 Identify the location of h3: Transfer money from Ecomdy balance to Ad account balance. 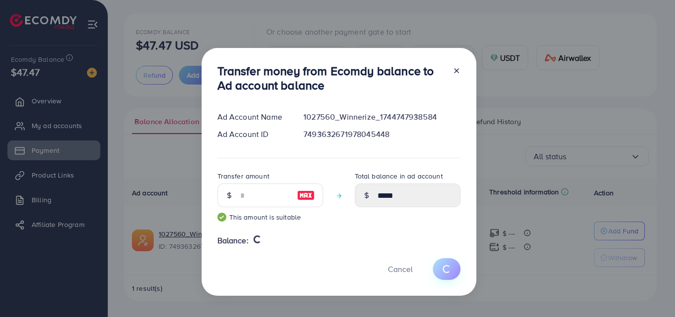
(331, 78).